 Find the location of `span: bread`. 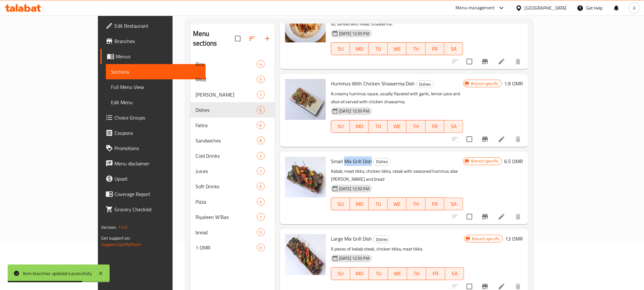

span: bread is located at coordinates (226, 232).